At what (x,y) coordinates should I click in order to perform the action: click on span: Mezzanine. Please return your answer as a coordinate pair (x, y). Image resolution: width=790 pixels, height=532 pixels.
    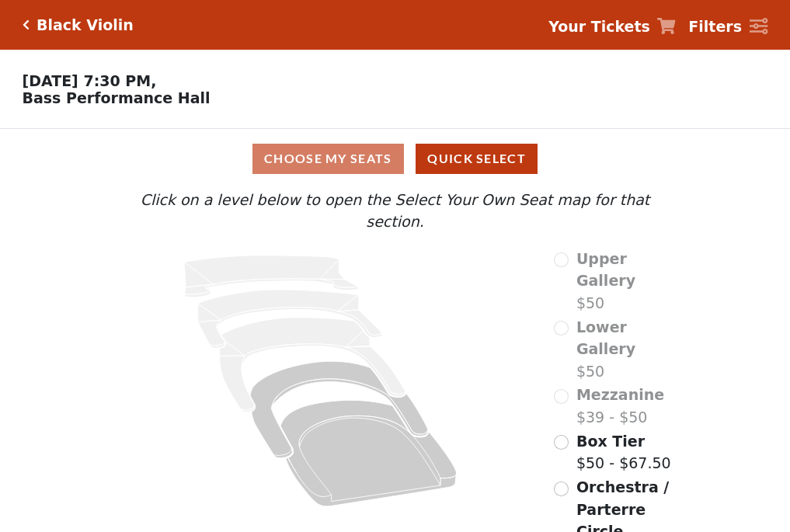
    Looking at the image, I should click on (620, 394).